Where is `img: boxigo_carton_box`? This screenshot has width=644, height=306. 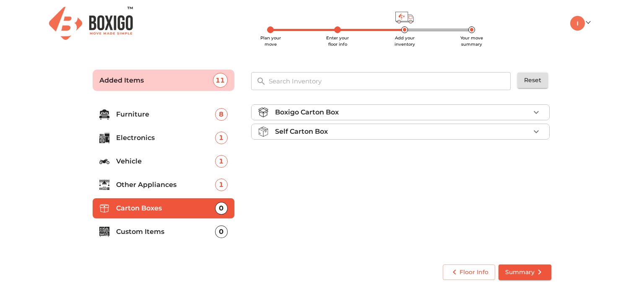 img: boxigo_carton_box is located at coordinates (263, 113).